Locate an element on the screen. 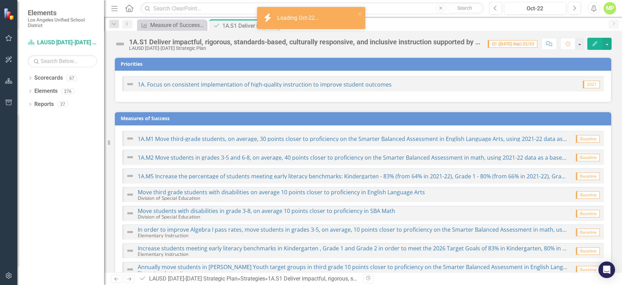 This screenshot has height=285, width=622. div: 27 is located at coordinates (63, 104).